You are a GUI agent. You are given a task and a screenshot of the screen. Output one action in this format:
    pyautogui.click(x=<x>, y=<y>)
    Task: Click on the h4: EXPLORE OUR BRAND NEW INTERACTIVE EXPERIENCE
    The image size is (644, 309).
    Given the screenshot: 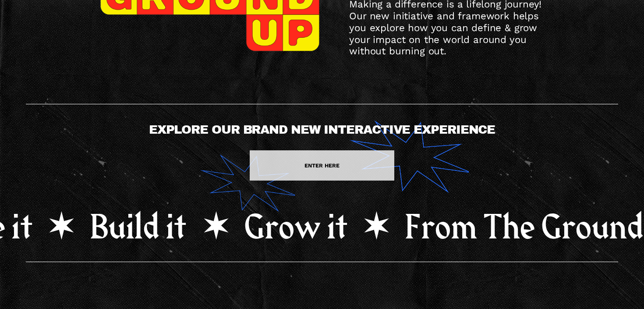 What is the action you would take?
    pyautogui.click(x=322, y=130)
    